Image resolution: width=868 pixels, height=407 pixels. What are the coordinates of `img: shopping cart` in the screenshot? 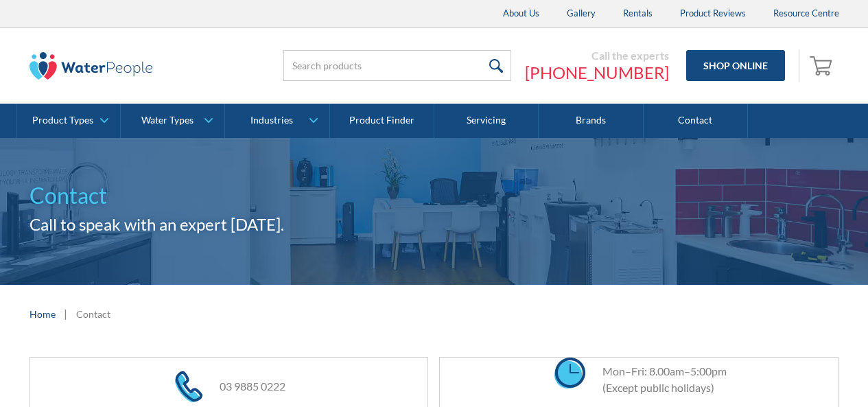 It's located at (823, 65).